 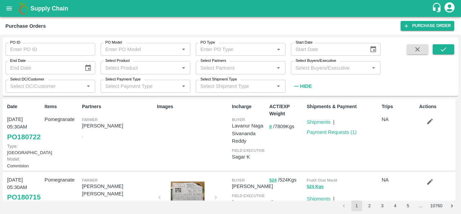 What do you see at coordinates (18, 61) in the screenshot?
I see `label: End Date` at bounding box center [18, 61].